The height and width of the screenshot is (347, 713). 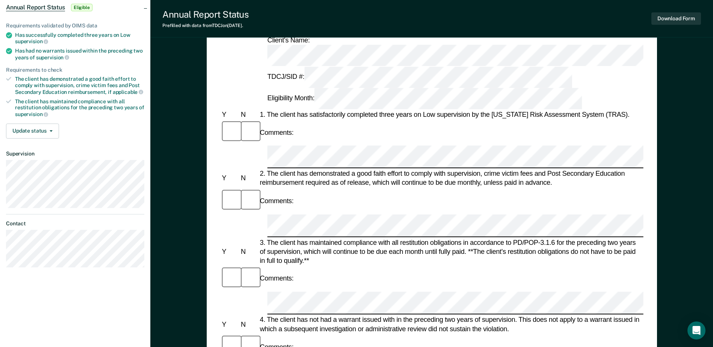 What do you see at coordinates (75, 70) in the screenshot?
I see `div: Requirements to check` at bounding box center [75, 70].